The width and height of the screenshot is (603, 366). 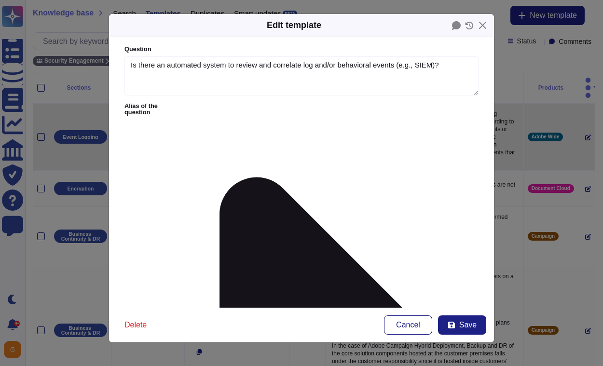 What do you see at coordinates (482, 25) in the screenshot?
I see `button: Close` at bounding box center [482, 25].